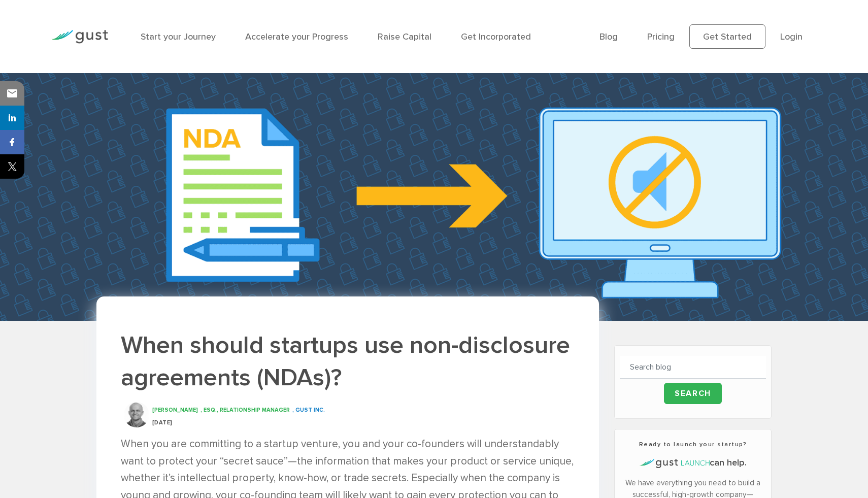  What do you see at coordinates (661, 36) in the screenshot?
I see `a: Pricing` at bounding box center [661, 36].